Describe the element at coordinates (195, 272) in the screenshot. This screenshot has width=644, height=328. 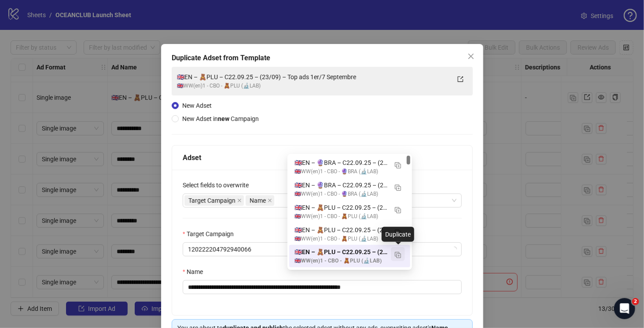
I see `label: Name` at that location.